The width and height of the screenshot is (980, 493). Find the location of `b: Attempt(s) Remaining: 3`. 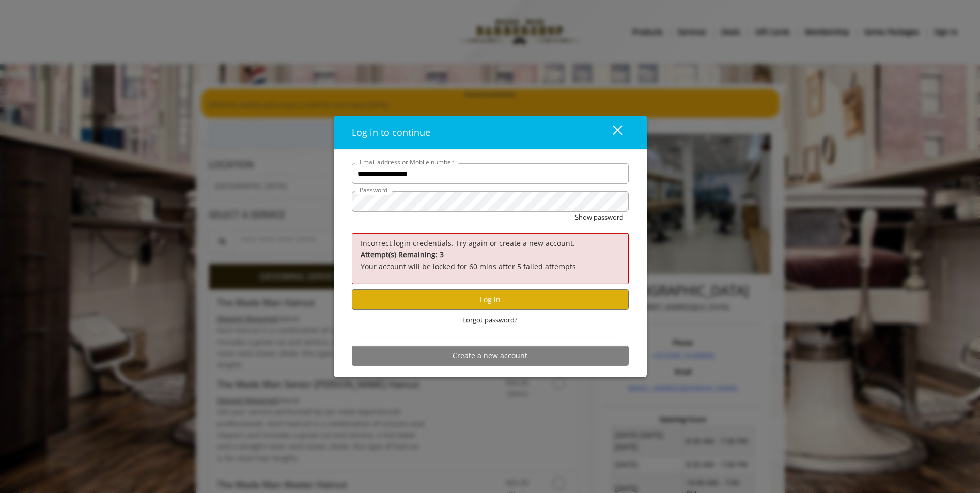

b: Attempt(s) Remaining: 3 is located at coordinates (402, 254).